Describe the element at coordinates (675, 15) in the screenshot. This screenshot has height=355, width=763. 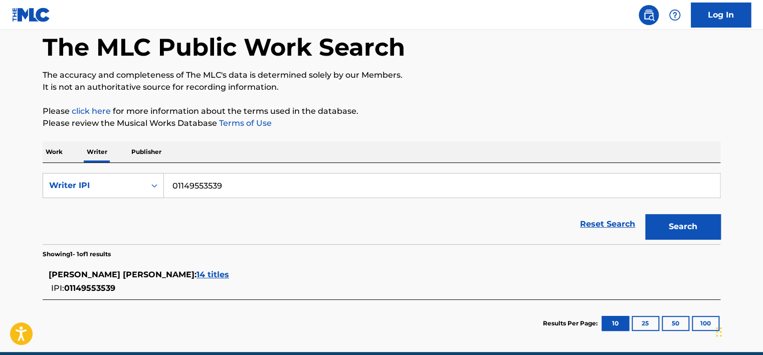
I see `img: help` at that location.